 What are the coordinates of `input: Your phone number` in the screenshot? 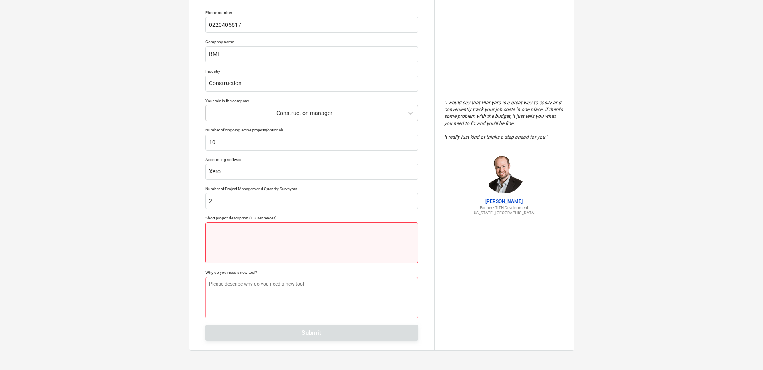 It's located at (312, 25).